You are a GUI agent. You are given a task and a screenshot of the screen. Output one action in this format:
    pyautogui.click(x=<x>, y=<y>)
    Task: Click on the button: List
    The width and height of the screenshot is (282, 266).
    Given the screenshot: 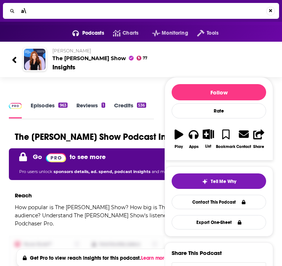 What is the action you would take?
    pyautogui.click(x=209, y=139)
    